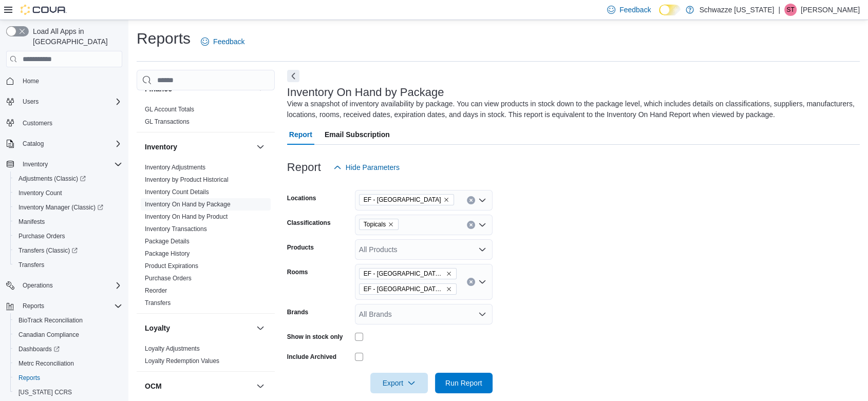 The width and height of the screenshot is (868, 401). Describe the element at coordinates (167, 254) in the screenshot. I see `a: Package History` at that location.